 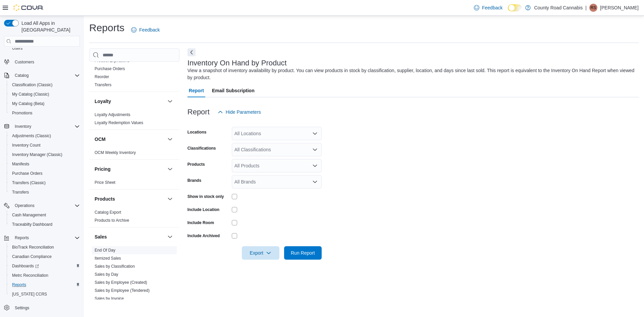 What do you see at coordinates (20, 164) in the screenshot?
I see `a: Manifests` at bounding box center [20, 164].